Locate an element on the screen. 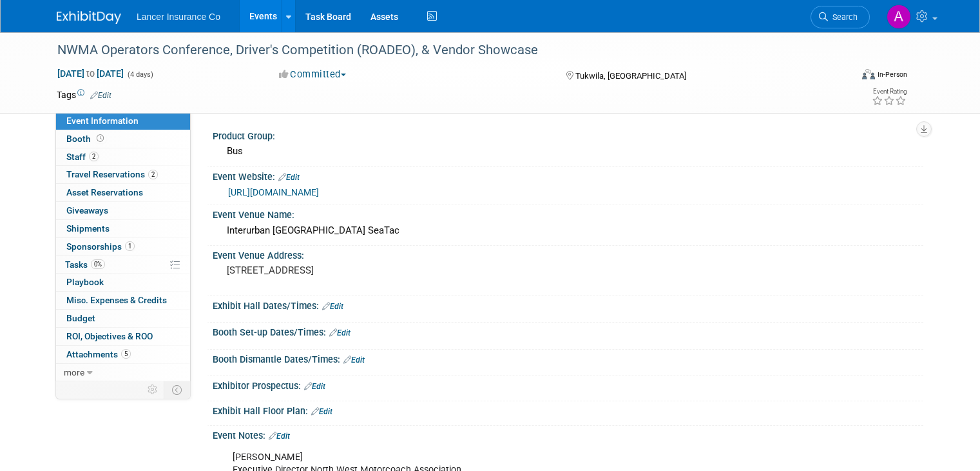 This screenshot has width=980, height=471. span: Playbook is located at coordinates (85, 281).